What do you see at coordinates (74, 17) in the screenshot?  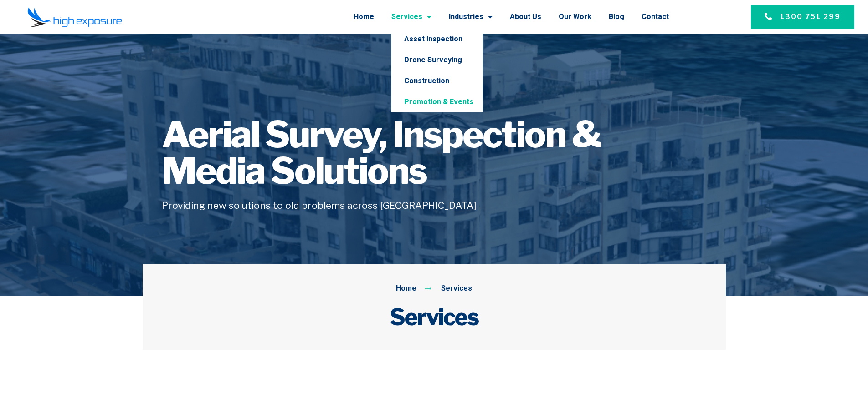 I see `img: Final-Logo copy` at bounding box center [74, 17].